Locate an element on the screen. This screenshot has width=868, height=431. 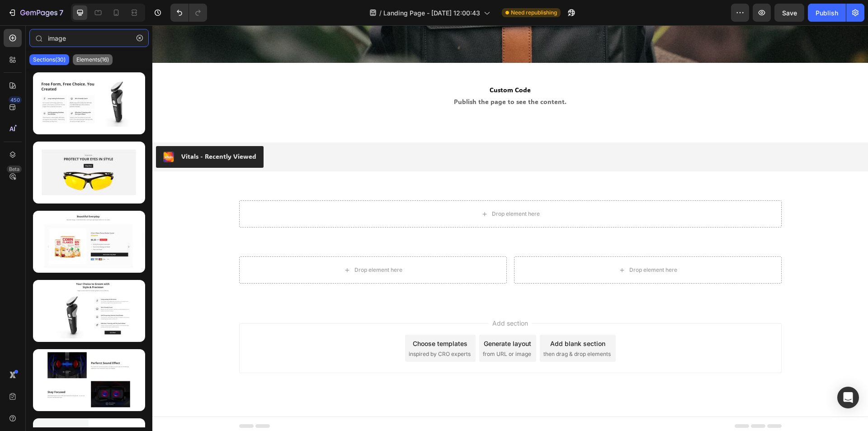
p: Sections(30) is located at coordinates (49, 60).